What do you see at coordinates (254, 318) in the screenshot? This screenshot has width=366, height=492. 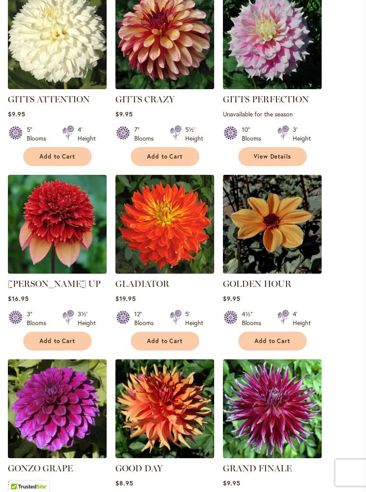 I see `div: 4½" Blooms` at bounding box center [254, 318].